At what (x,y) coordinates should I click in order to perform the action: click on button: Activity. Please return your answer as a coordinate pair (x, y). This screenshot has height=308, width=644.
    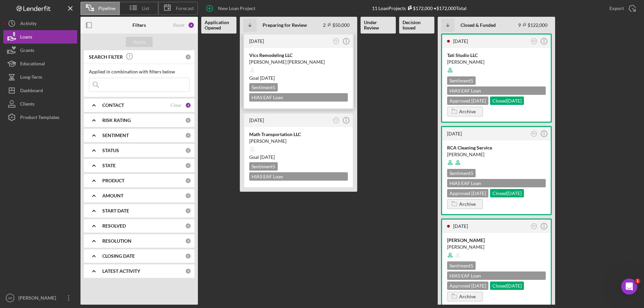
    Looking at the image, I should click on (40, 24).